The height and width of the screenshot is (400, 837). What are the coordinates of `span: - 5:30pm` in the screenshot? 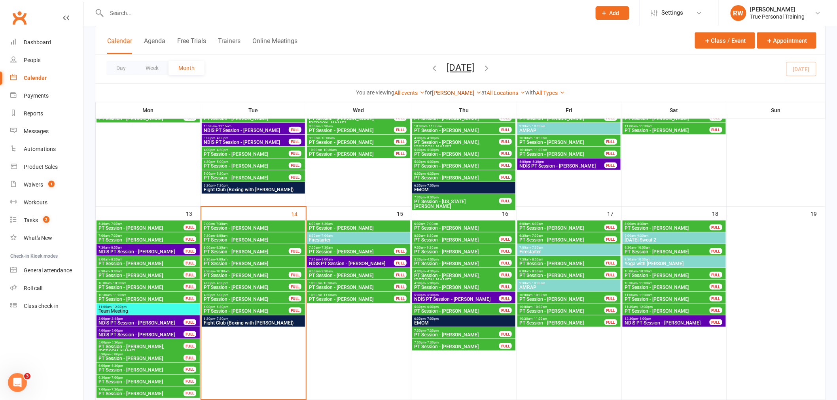 It's located at (432, 150).